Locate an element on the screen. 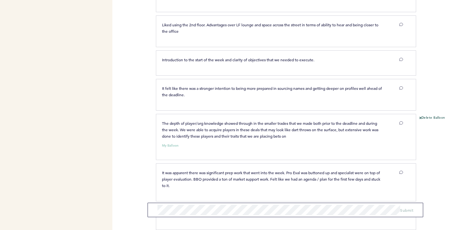 This screenshot has height=230, width=468. small: My Balloon is located at coordinates (170, 145).